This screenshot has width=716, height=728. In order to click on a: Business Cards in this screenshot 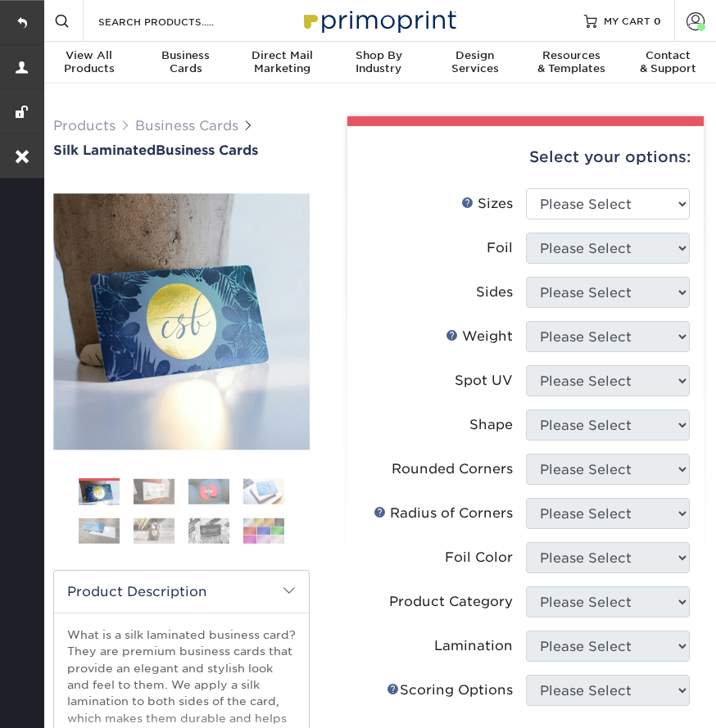, I will do `click(187, 125)`.